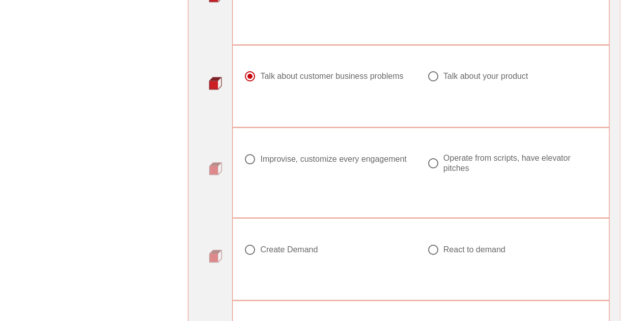 The height and width of the screenshot is (321, 644). What do you see at coordinates (331, 76) in the screenshot?
I see `div: Talk about customer business problems` at bounding box center [331, 76].